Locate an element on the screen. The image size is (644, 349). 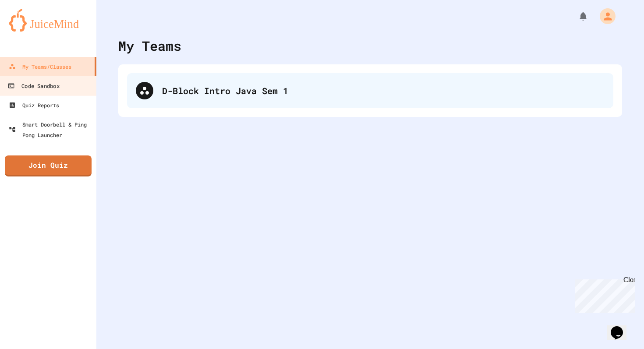
div: My Notifications is located at coordinates (576, 17).